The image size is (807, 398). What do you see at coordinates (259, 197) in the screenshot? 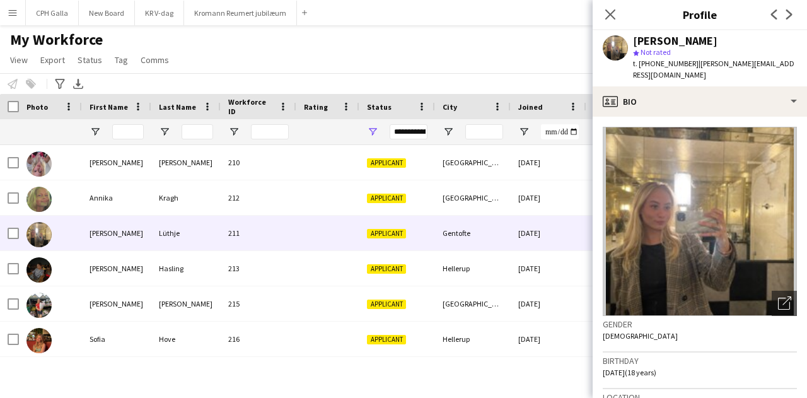
I see `div: 212` at bounding box center [259, 197].